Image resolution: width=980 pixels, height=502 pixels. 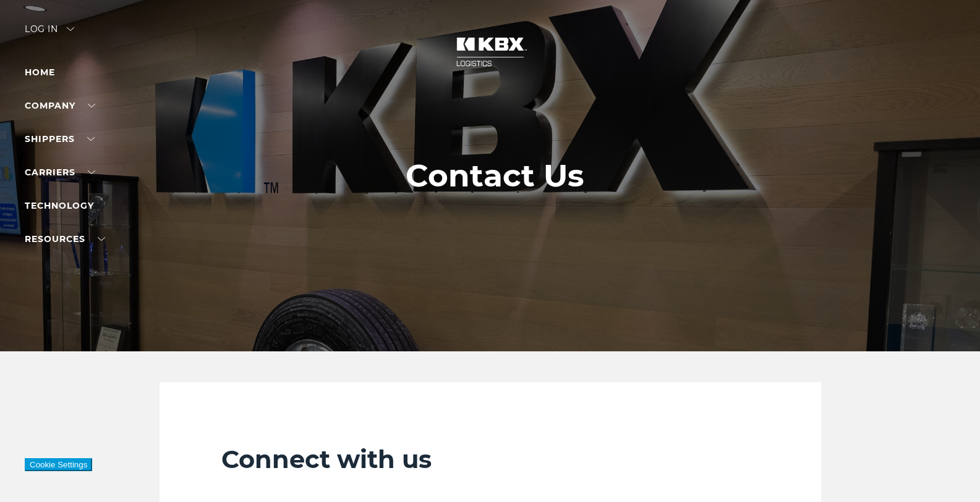 What do you see at coordinates (71, 29) in the screenshot?
I see `img: arrow` at bounding box center [71, 29].